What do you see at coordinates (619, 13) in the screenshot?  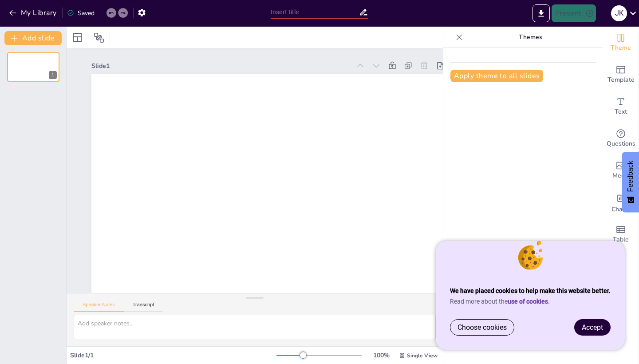 I see `div: J K` at bounding box center [619, 13].